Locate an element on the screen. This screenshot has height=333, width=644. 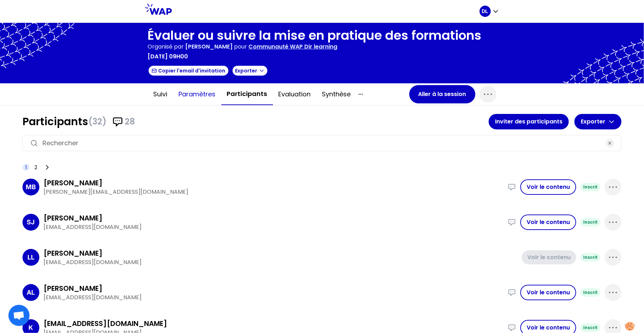
h1: Évaluer ou suivre la mise en pratique des formations is located at coordinates (315, 35).